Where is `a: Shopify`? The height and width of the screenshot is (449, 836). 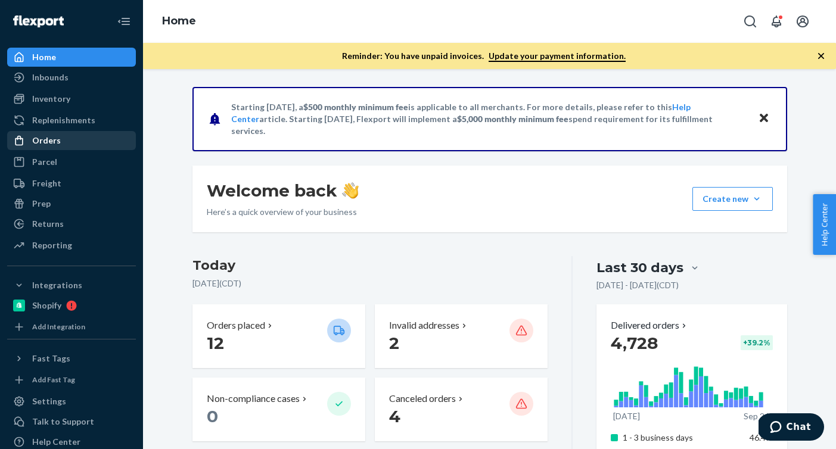 a: Shopify is located at coordinates (71, 306).